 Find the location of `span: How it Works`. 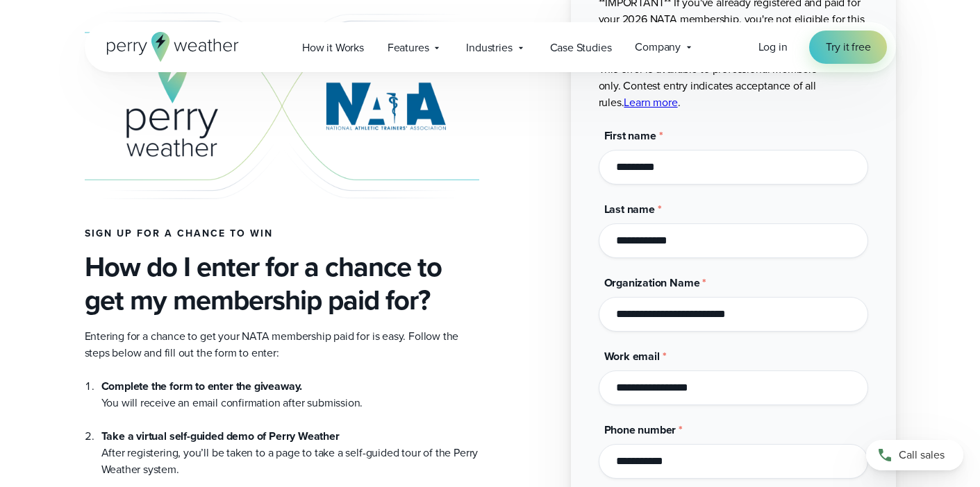

span: How it Works is located at coordinates (333, 48).